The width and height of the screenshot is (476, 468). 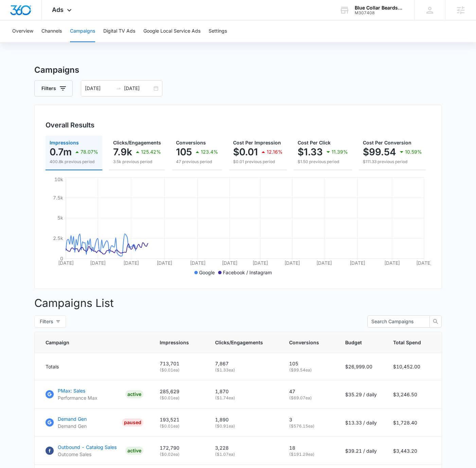 What do you see at coordinates (23, 31) in the screenshot?
I see `button: Overview` at bounding box center [23, 31].